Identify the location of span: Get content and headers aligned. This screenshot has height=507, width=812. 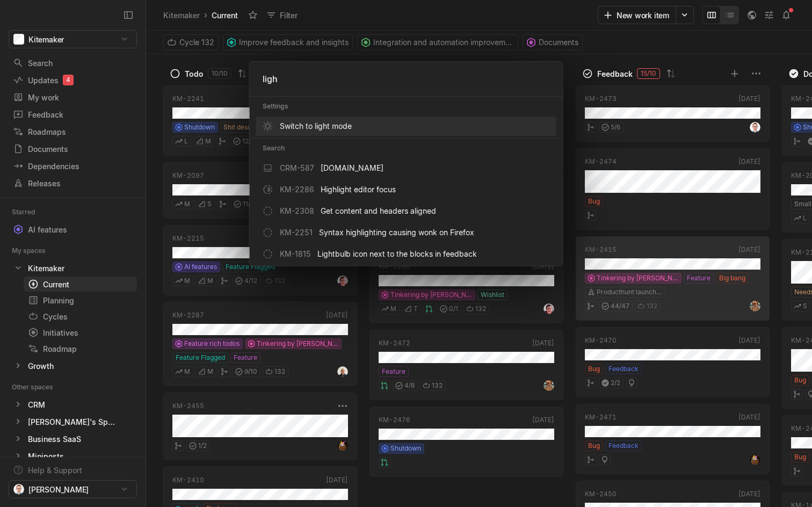
(378, 210).